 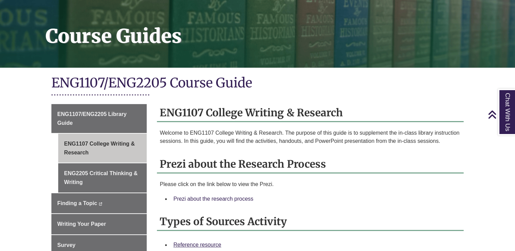 What do you see at coordinates (213, 199) in the screenshot?
I see `a: Prezi about the research process` at bounding box center [213, 199].